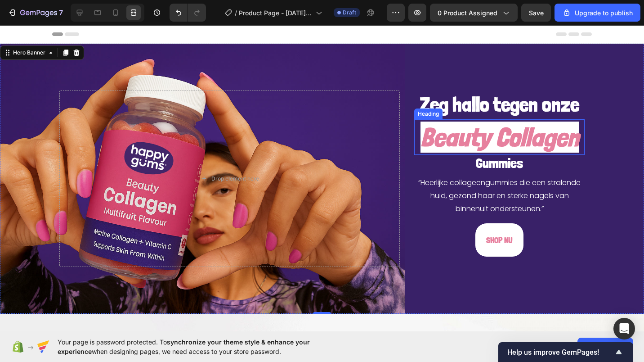 Image resolution: width=644 pixels, height=362 pixels. I want to click on div: Heading, so click(428, 89).